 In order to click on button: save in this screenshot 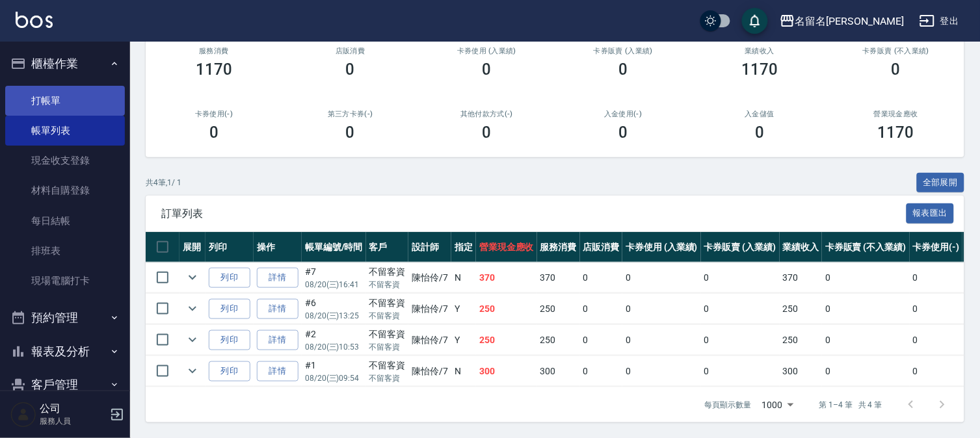, I will do `click(755, 21)`.